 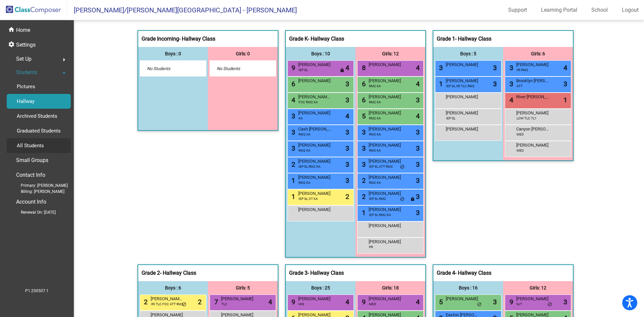 I want to click on span: N/T, so click(x=519, y=304).